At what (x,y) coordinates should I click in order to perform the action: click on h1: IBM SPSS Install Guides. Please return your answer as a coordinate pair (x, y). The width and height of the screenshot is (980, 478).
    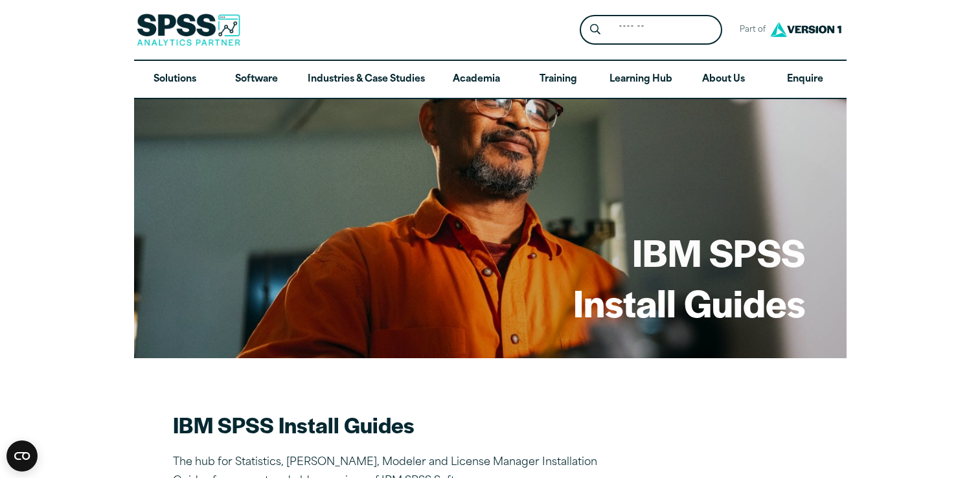
    Looking at the image, I should click on (689, 277).